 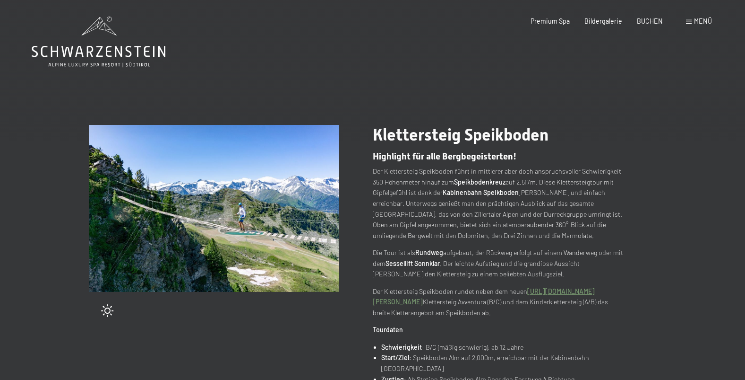 What do you see at coordinates (402, 346) in the screenshot?
I see `strong: Schwierigkeit` at bounding box center [402, 346].